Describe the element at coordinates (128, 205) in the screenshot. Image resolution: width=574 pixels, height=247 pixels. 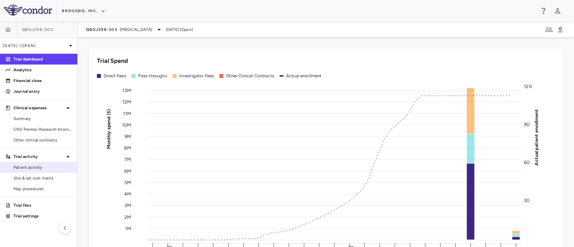
I see `tspan: 3M` at that location.